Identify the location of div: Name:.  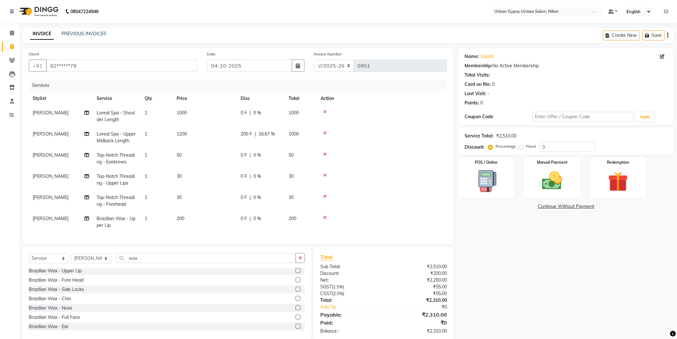
(472, 56).